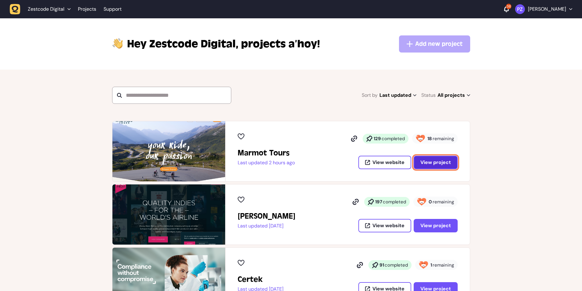 Image resolution: width=582 pixels, height=291 pixels. Describe the element at coordinates (382, 265) in the screenshot. I see `strong: 91` at that location.